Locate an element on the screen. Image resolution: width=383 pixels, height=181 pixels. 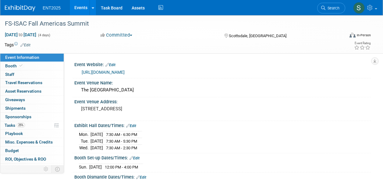
td: Tue. is located at coordinates (85, 141).